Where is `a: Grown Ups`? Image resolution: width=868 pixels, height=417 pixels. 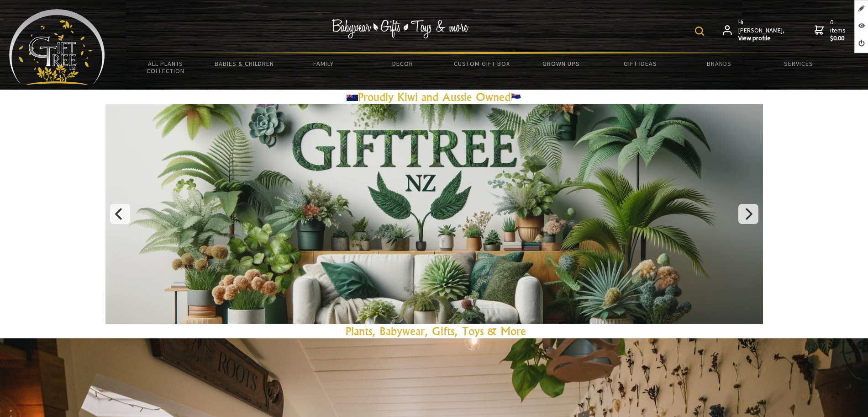 a: Grown Ups is located at coordinates (561, 64).